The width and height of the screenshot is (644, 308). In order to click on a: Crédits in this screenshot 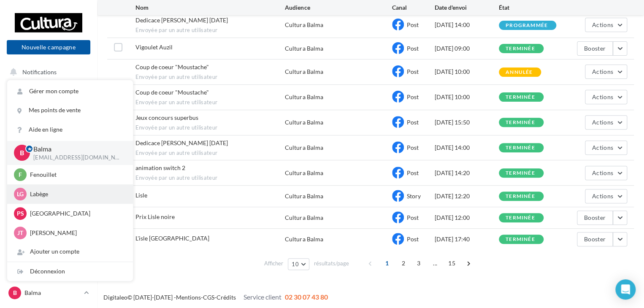, I will do `click(226, 297)`.